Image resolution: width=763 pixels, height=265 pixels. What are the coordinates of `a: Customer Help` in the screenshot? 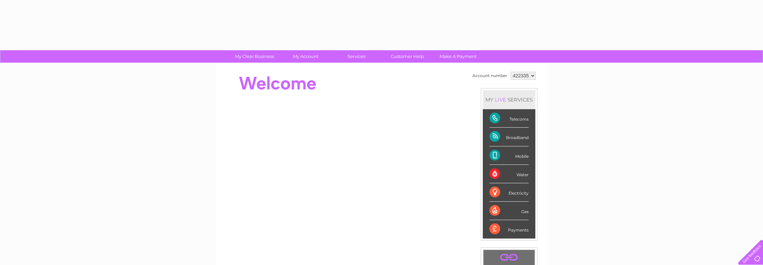 It's located at (407, 56).